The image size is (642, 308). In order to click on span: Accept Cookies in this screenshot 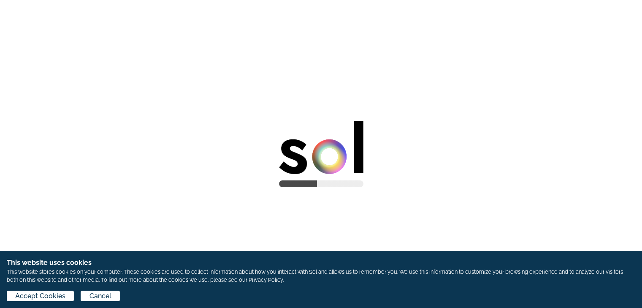, I will do `click(40, 296)`.